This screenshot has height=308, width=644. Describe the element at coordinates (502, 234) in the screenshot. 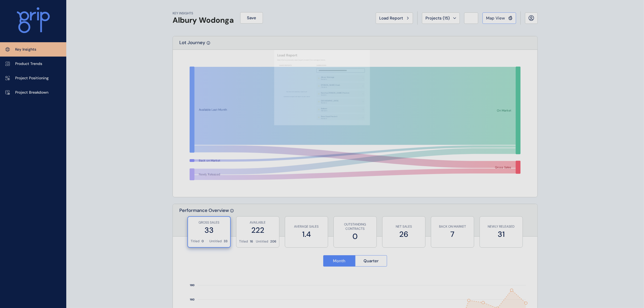

I see `label: 31` at that location.